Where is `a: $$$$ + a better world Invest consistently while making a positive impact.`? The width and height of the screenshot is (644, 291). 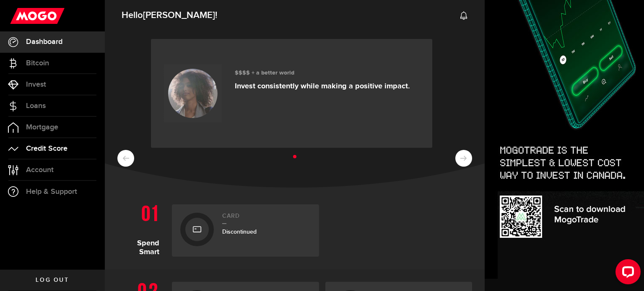 a: $$$$ + a better world Invest consistently while making a positive impact. is located at coordinates (291, 94).